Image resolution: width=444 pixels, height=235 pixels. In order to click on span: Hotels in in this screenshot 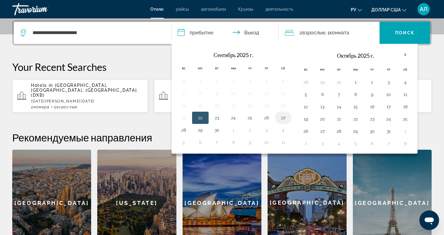, I will do `click(42, 85)`.